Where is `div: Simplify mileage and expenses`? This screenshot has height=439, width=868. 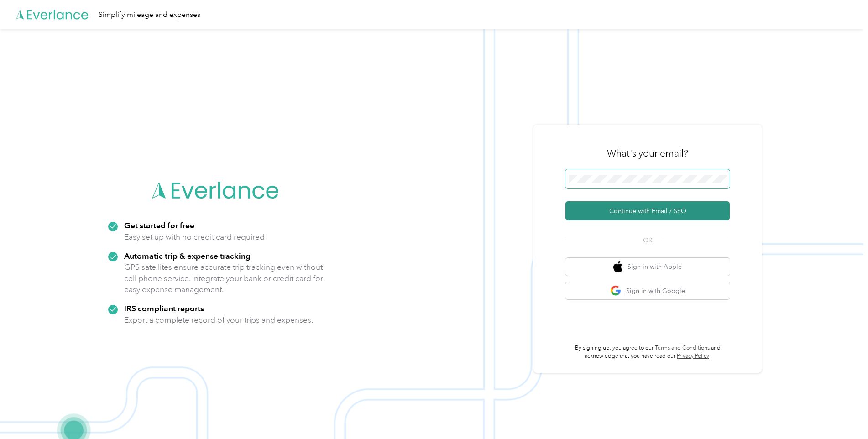 div: Simplify mileage and expenses is located at coordinates (149, 14).